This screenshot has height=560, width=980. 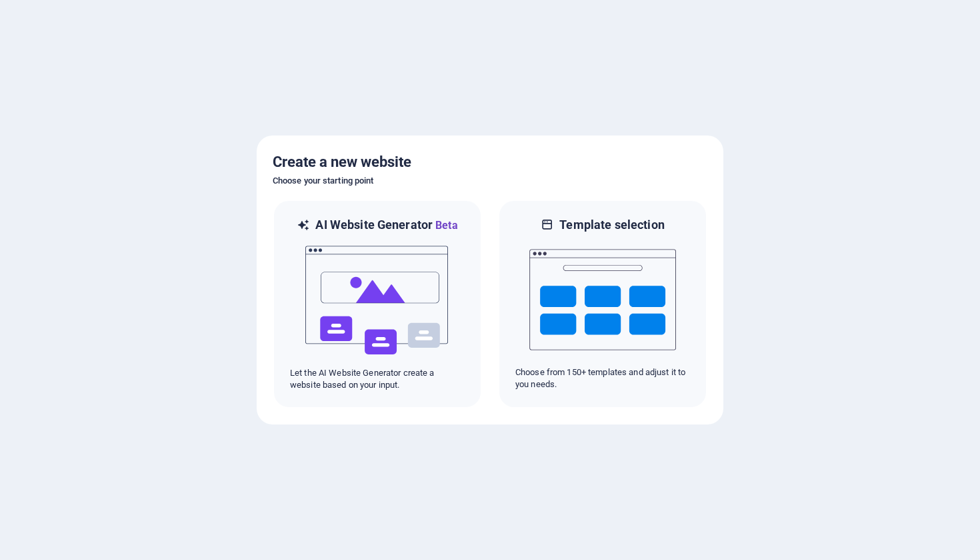 What do you see at coordinates (377, 379) in the screenshot?
I see `p: Let the AI Website Generator create a website based on your input.` at bounding box center [377, 379].